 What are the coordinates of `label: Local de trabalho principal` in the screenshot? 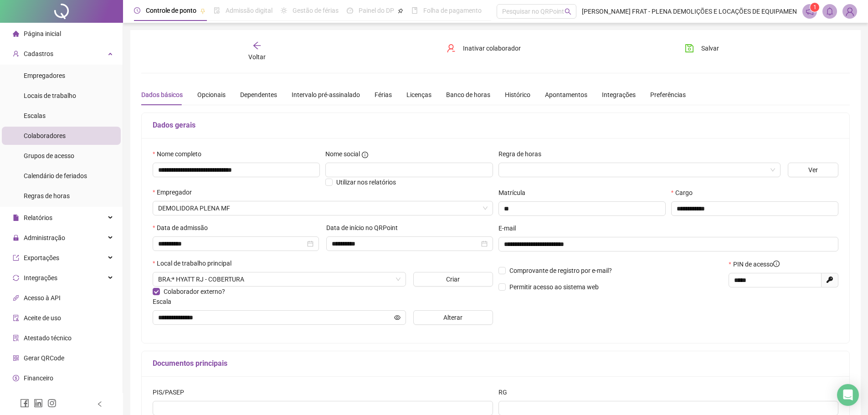 It's located at (195, 263).